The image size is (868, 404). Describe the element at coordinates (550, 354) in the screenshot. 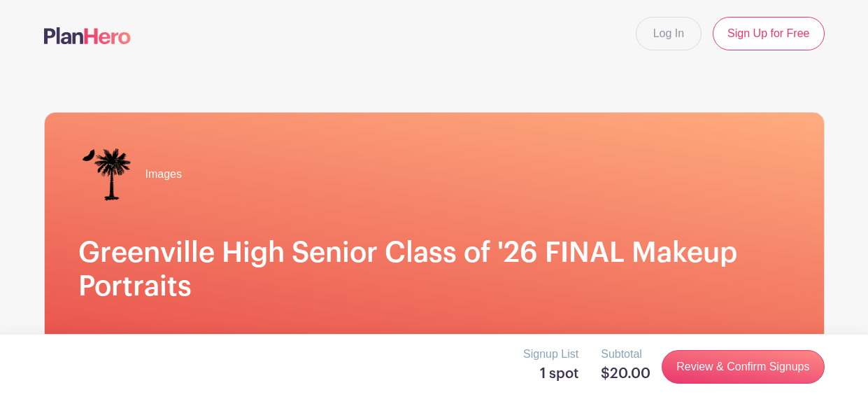

I see `p: Signup List` at that location.